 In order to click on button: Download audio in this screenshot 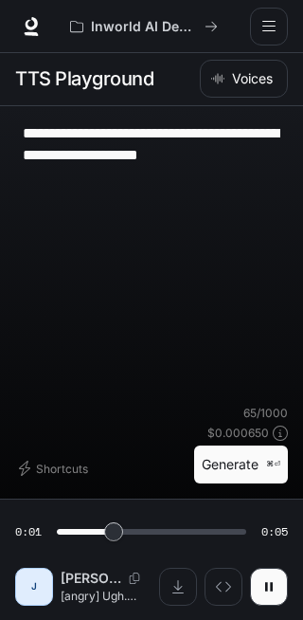, I will do `click(178, 587)`.